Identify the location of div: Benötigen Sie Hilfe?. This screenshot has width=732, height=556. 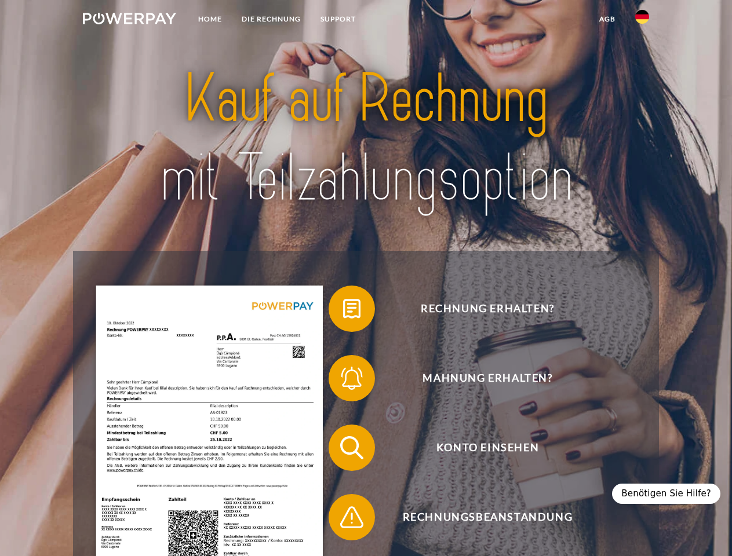
(666, 494).